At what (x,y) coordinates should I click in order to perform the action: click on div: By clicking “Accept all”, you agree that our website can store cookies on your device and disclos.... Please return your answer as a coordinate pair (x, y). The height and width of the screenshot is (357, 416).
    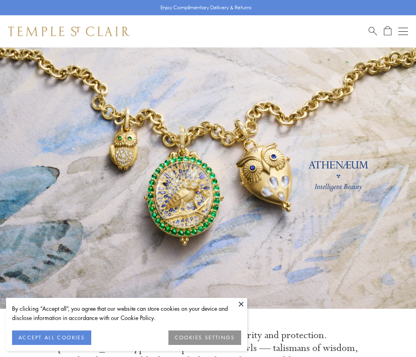
    Looking at the image, I should click on (126, 313).